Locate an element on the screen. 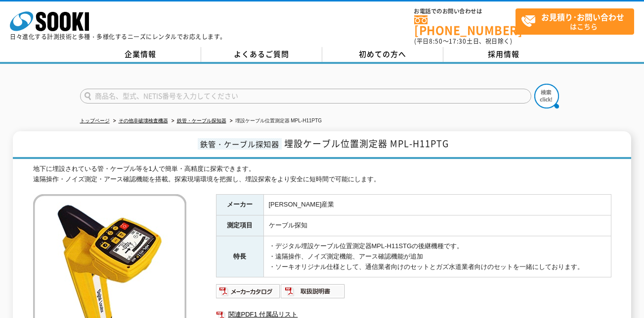 This screenshot has width=644, height=318. a: 企業情報 is located at coordinates (140, 54).